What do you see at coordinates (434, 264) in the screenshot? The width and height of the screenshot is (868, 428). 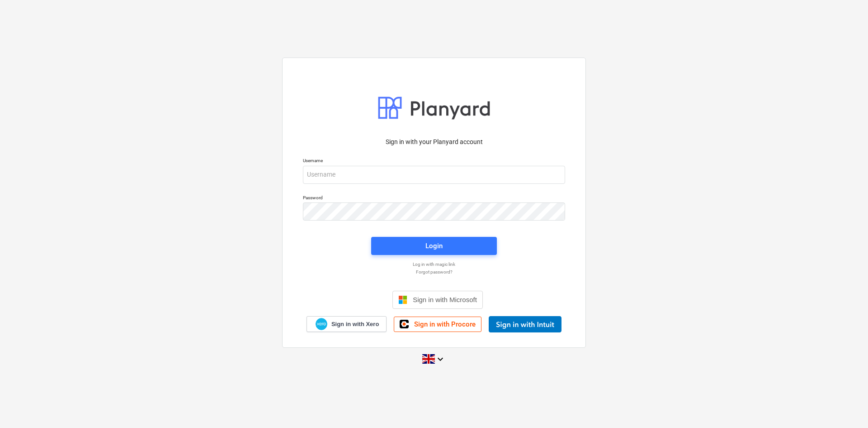 I see `a: Log in with magic link` at bounding box center [434, 264].